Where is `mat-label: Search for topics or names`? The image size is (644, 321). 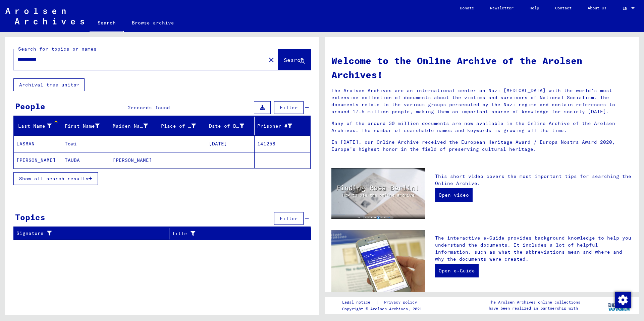 mat-label: Search for topics or names is located at coordinates (57, 49).